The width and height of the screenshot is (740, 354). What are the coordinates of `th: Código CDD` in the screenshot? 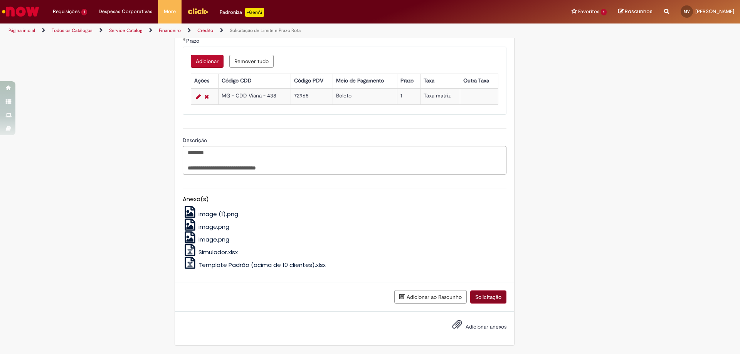 It's located at (254, 81).